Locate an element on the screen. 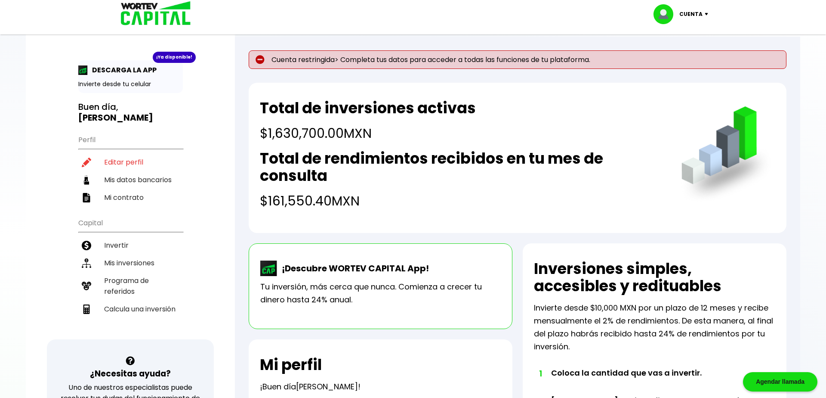 This screenshot has height=398, width=826. li: Coloca la cantidad que vas a invertir. is located at coordinates (651, 381).